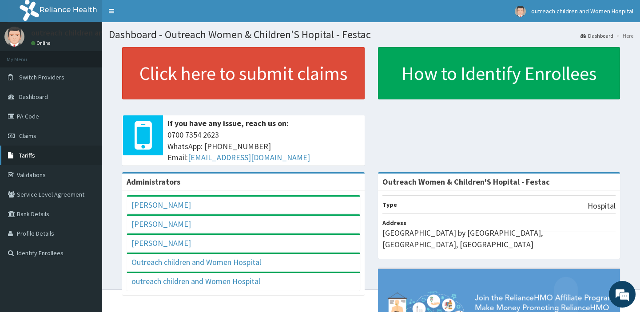 The image size is (640, 312). Describe the element at coordinates (583, 11) in the screenshot. I see `span: outreach children and Women Hospital` at that location.